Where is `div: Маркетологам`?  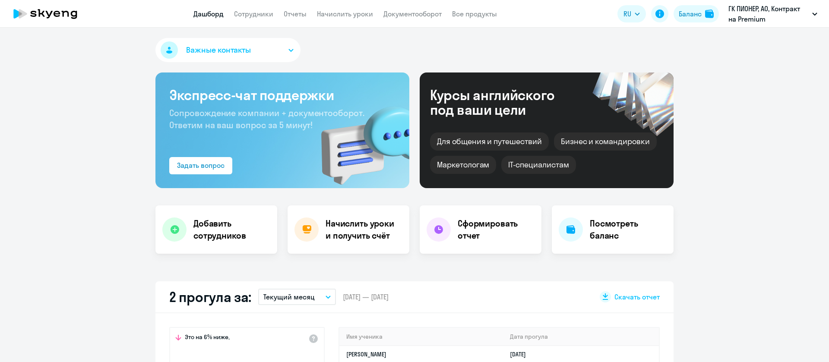 div: Маркетологам is located at coordinates (463, 165).